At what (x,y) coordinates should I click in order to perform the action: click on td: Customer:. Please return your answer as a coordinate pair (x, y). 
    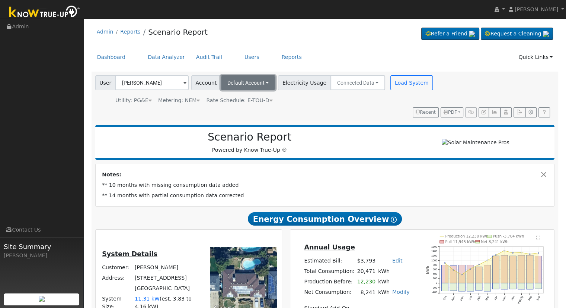
    Looking at the image, I should click on (117, 267).